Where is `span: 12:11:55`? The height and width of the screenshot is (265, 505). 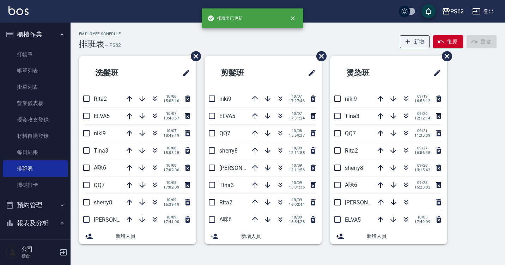 span: 12:11:55 is located at coordinates (296, 153).